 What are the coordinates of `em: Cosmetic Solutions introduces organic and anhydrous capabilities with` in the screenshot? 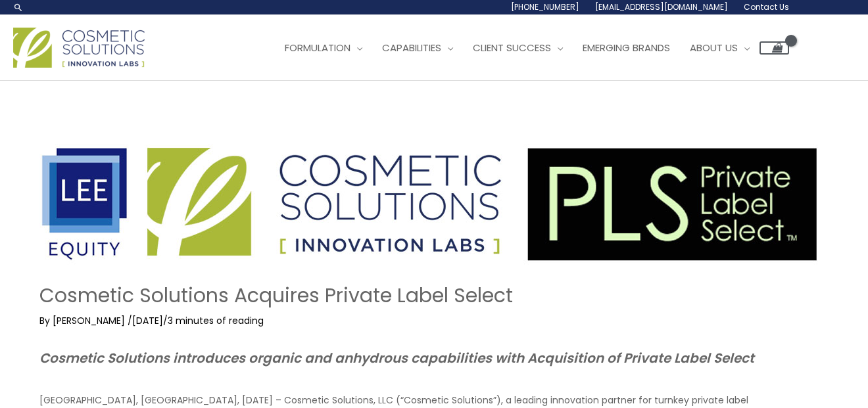 It's located at (282, 359).